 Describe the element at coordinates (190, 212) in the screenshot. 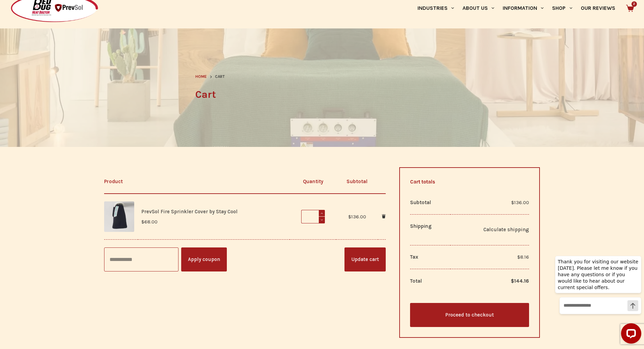

I see `a: PrevSol Fire Sprinkler Cover by Stay Cool` at that location.